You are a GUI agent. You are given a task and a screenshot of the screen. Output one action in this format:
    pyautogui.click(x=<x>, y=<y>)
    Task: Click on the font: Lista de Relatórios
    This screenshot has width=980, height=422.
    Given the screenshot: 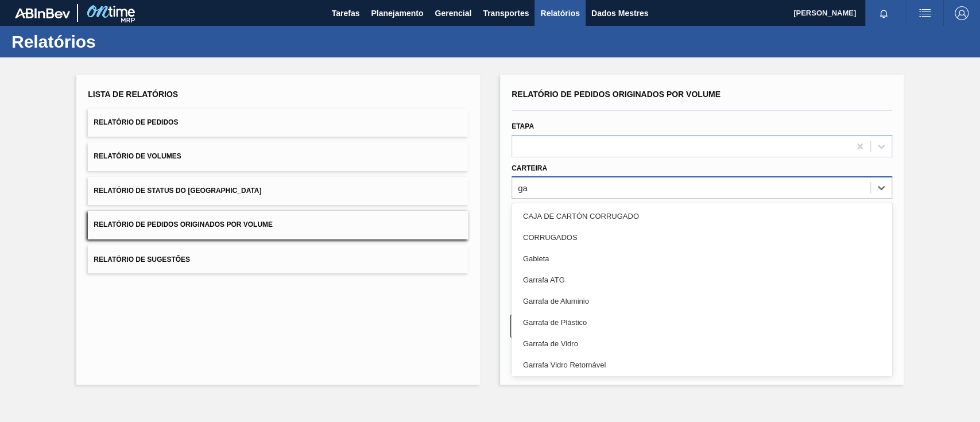 What is the action you would take?
    pyautogui.click(x=133, y=94)
    